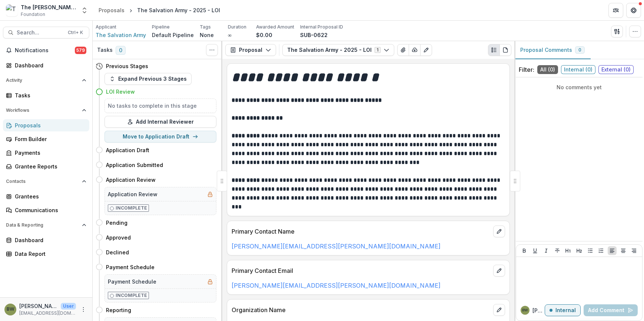 This screenshot has height=321, width=644. Describe the element at coordinates (33, 15) in the screenshot. I see `span: Foundation` at that location.